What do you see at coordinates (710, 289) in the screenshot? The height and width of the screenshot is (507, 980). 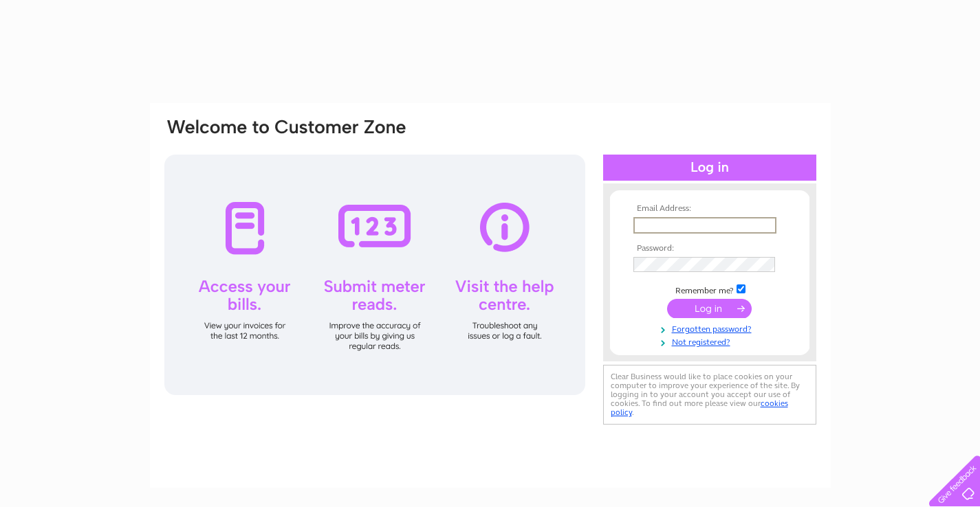 I see `td: Remember me?` at bounding box center [710, 289].